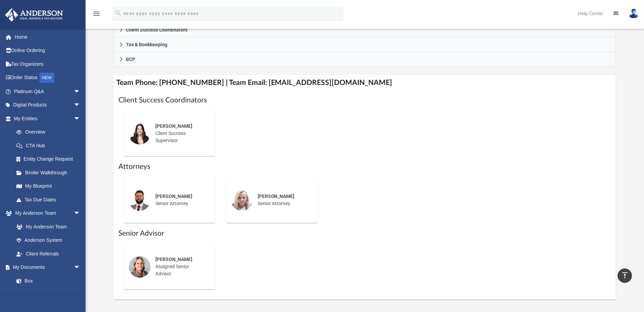  What do you see at coordinates (147, 45) in the screenshot?
I see `span: Tax & Bookkeeping` at bounding box center [147, 45].